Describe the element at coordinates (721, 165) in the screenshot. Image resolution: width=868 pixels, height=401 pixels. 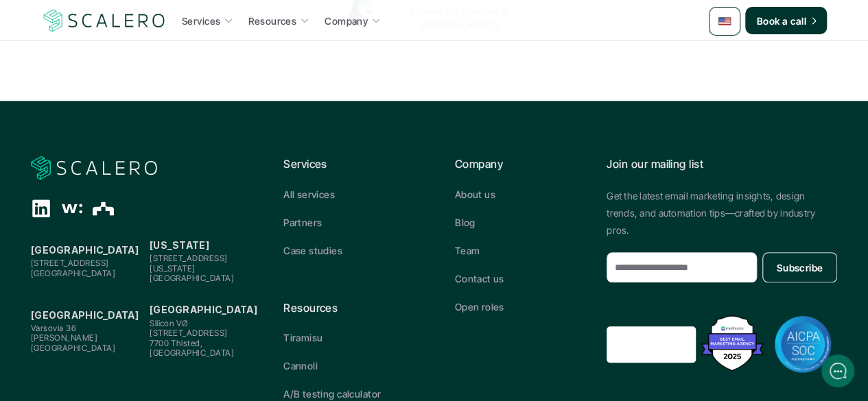
I see `p: Join our mailing list` at that location.